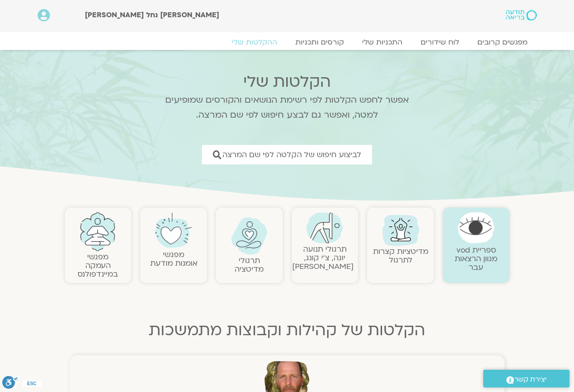 The width and height of the screenshot is (574, 392). I want to click on span: יצירת קשר, so click(531, 380).